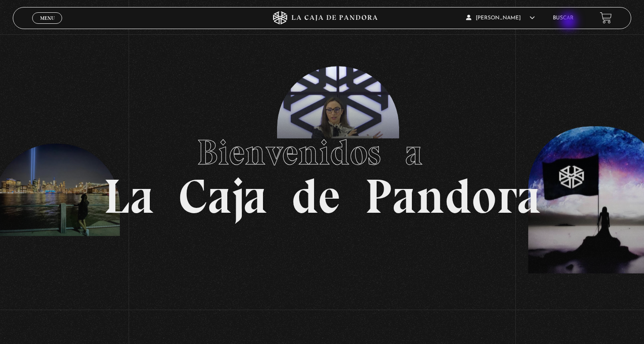 This screenshot has width=644, height=344. I want to click on h1: La Caja de Pandora, so click(322, 173).